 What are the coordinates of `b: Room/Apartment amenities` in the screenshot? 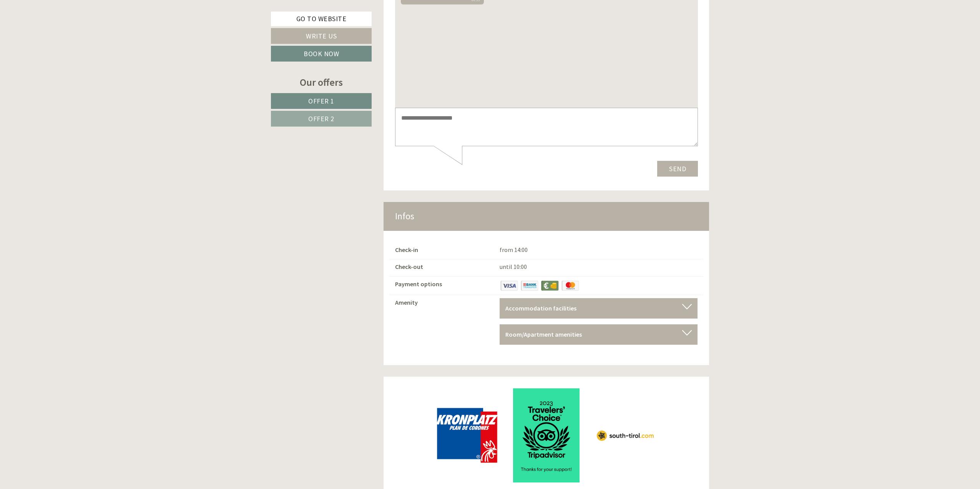 It's located at (543, 334).